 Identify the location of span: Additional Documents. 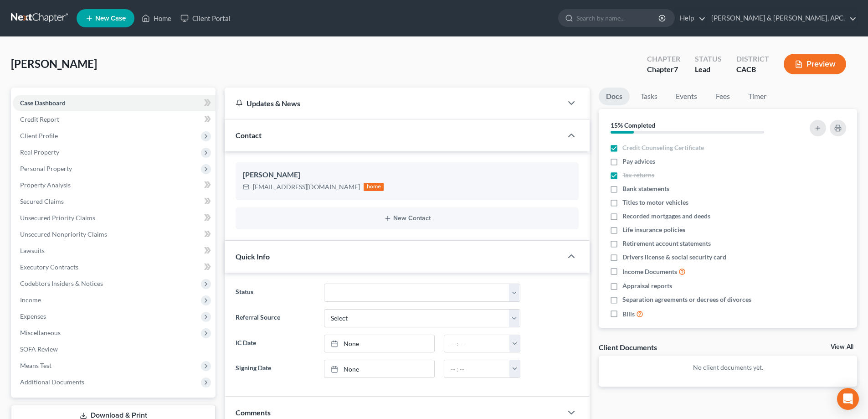
(52, 382).